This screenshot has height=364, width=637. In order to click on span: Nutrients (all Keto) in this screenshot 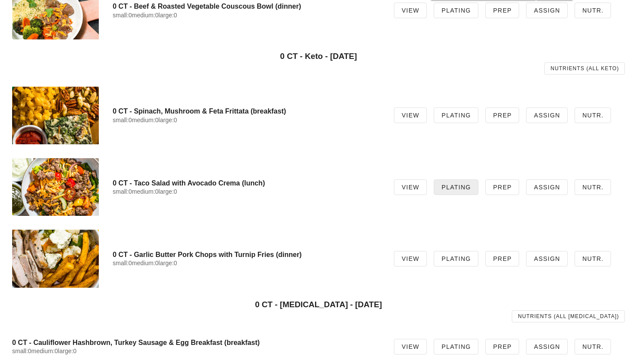, I will do `click(584, 69)`.